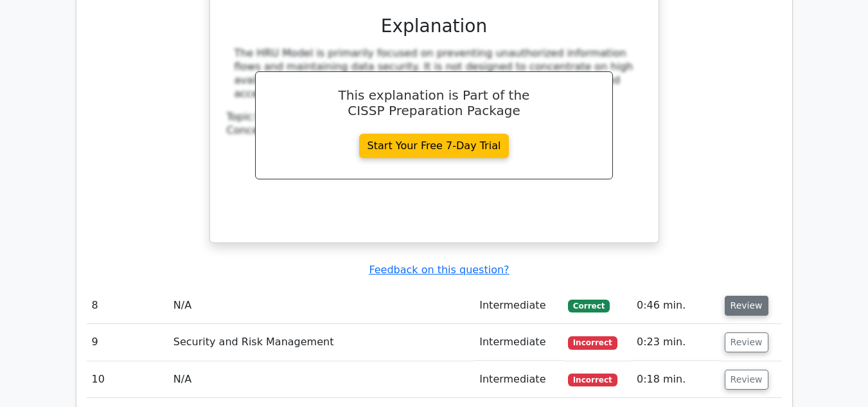  I want to click on td: 0:18 min., so click(675, 380).